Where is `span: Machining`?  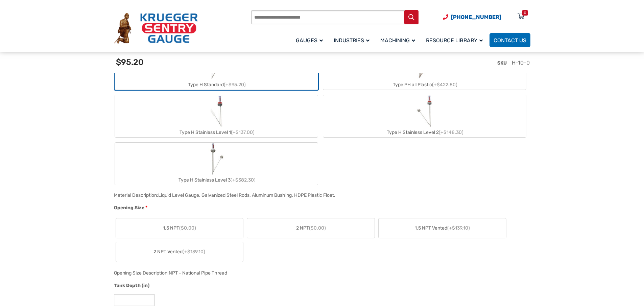 span: Machining is located at coordinates (397, 40).